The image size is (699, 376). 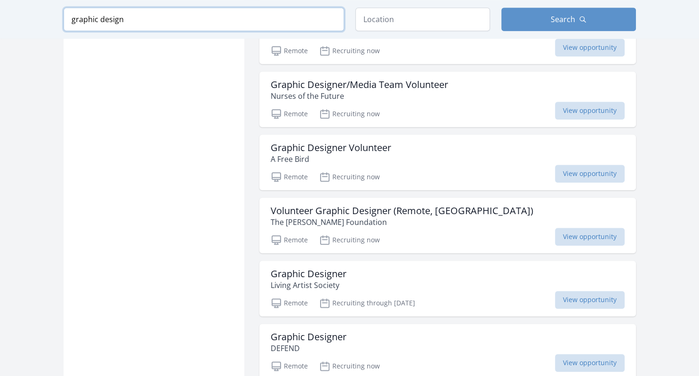 I want to click on button: Search, so click(x=569, y=19).